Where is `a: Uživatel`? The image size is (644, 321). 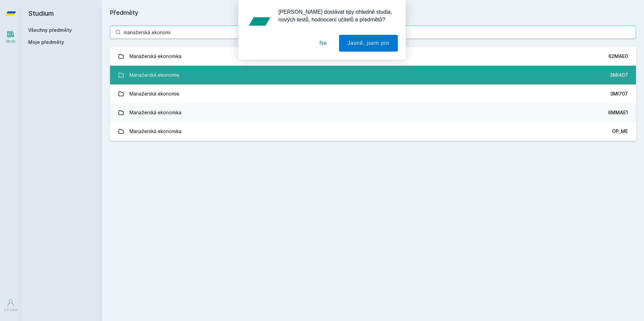 a: Uživatel is located at coordinates (11, 305).